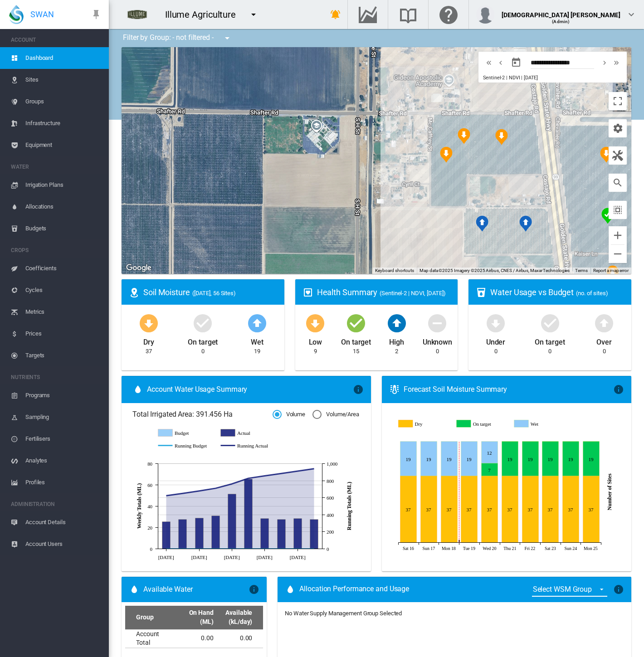  I want to click on circle: Running Actual Aug 18 939.76, so click(314, 468).